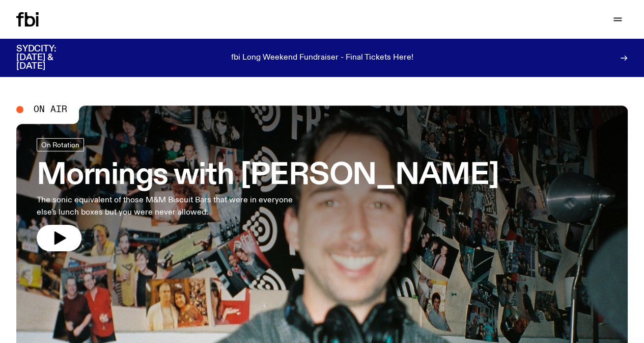 This screenshot has height=343, width=644. Describe the element at coordinates (60, 144) in the screenshot. I see `a: On Rotation` at that location.